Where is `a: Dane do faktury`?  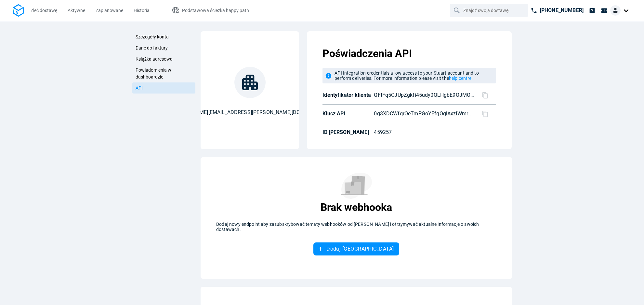
a: Dane do faktury is located at coordinates (164, 48).